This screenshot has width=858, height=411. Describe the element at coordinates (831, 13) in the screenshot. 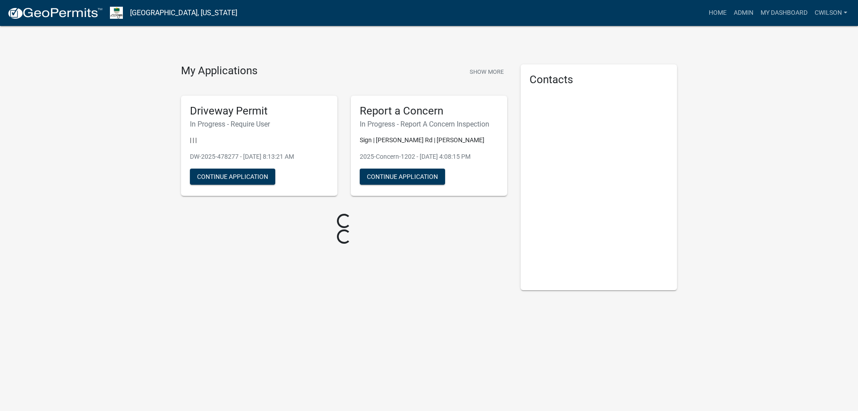

I see `a: cwilson` at that location.